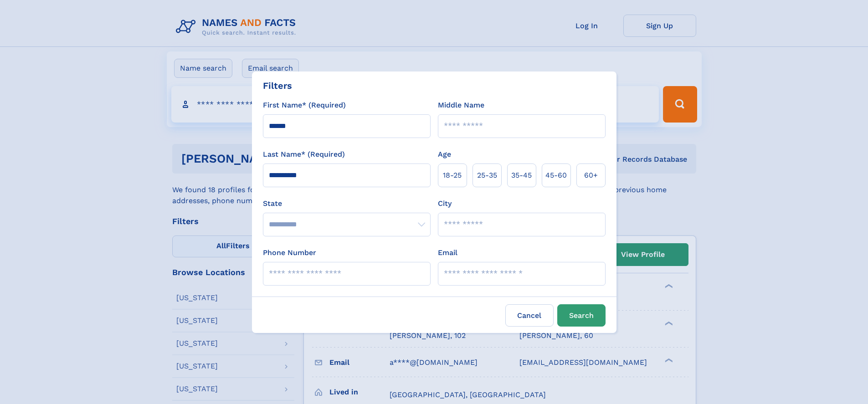  What do you see at coordinates (445, 204) in the screenshot?
I see `label: City` at bounding box center [445, 204].